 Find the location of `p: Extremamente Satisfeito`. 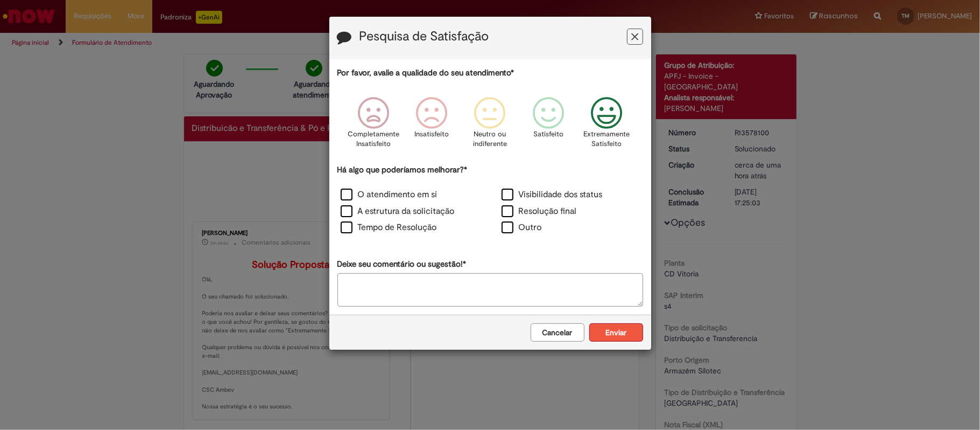

p: Extremamente Satisfeito is located at coordinates (607, 139).